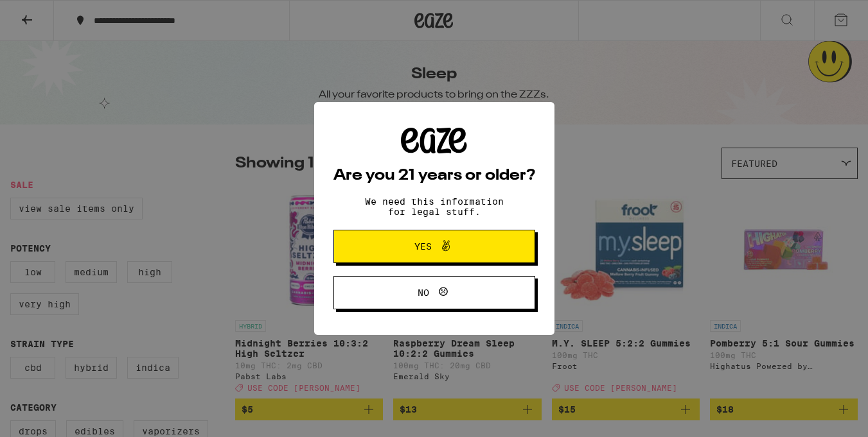  Describe the element at coordinates (423, 293) in the screenshot. I see `span: No` at that location.